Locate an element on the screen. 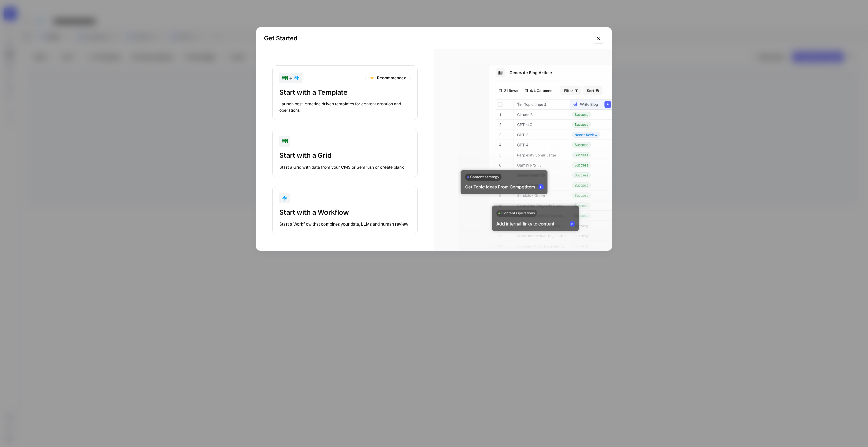 This screenshot has height=447, width=868. div: Recommended is located at coordinates (388, 78).